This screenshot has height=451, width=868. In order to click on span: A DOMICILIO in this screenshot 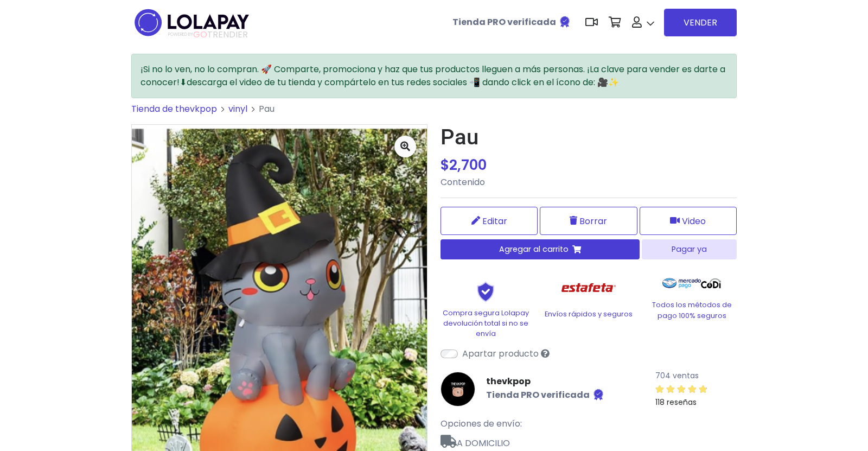, I will do `click(589, 440)`.